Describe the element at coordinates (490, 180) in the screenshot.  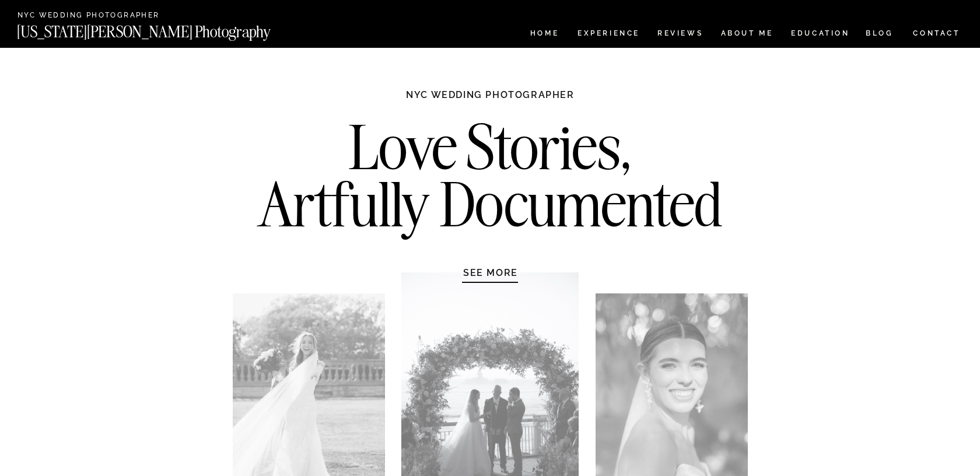
I see `h2: Love Stories, Artfully Documented` at that location.